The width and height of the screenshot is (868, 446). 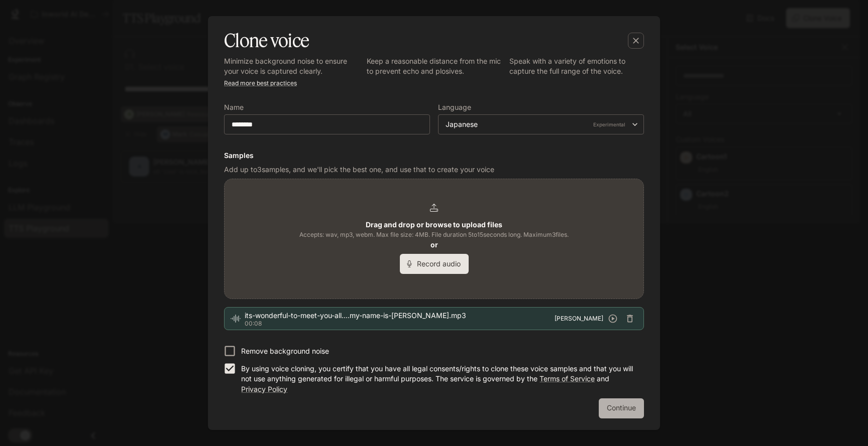 I want to click on button: Continue, so click(x=622, y=408).